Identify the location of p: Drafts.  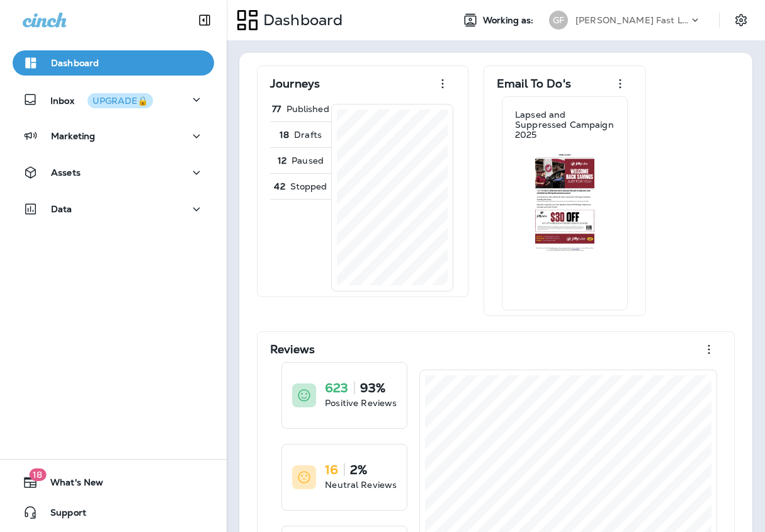
(308, 135).